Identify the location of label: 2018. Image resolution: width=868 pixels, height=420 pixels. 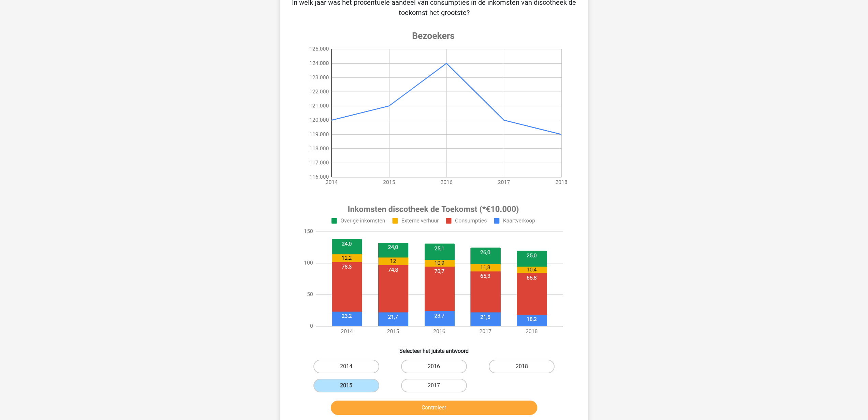
(521, 367).